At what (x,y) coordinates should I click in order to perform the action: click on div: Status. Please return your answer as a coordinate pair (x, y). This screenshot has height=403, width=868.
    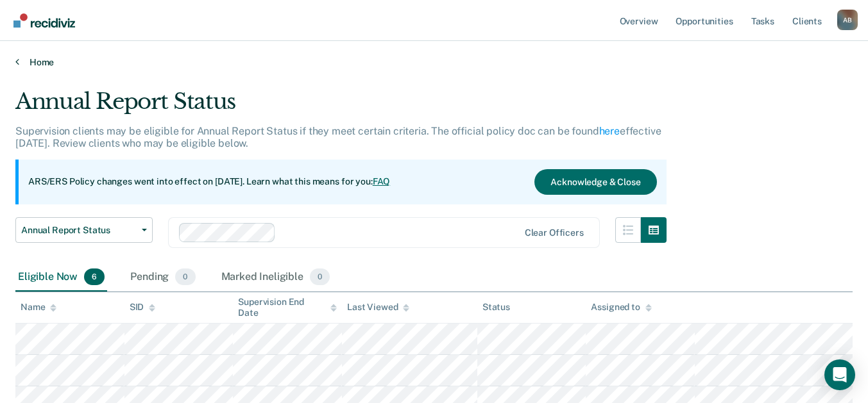
    Looking at the image, I should click on (496, 307).